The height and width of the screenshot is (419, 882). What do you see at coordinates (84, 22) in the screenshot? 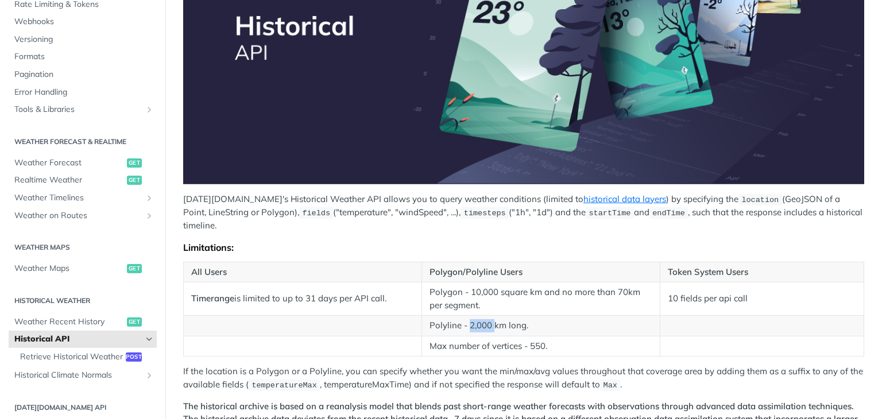
I see `span: Webhooks` at bounding box center [84, 22].